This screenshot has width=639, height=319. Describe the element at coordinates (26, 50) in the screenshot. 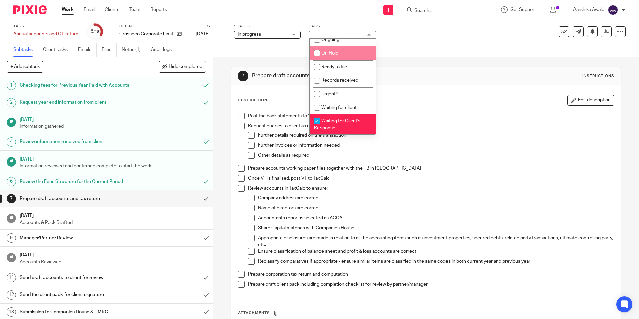

I see `a: Subtasks` at that location.